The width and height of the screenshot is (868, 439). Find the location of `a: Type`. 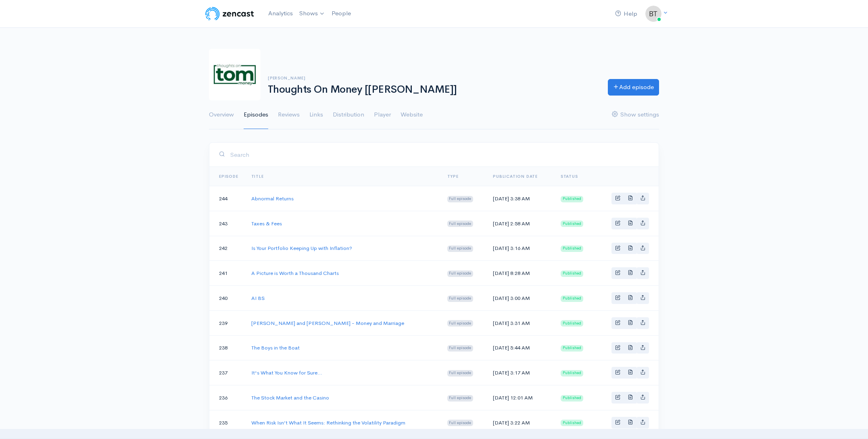

a: Type is located at coordinates (453, 176).